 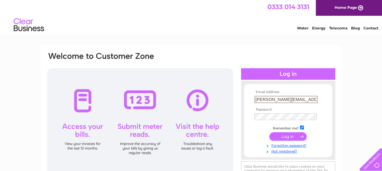 I want to click on th: Password:, so click(x=288, y=110).